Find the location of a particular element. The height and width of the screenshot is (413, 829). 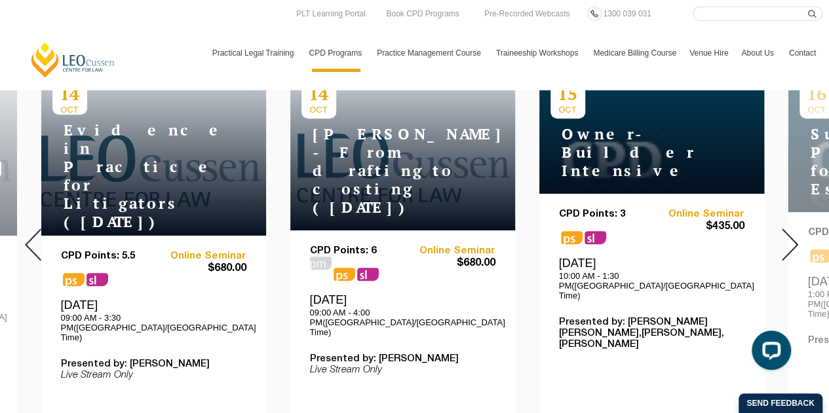

img: Prev is located at coordinates (33, 244).